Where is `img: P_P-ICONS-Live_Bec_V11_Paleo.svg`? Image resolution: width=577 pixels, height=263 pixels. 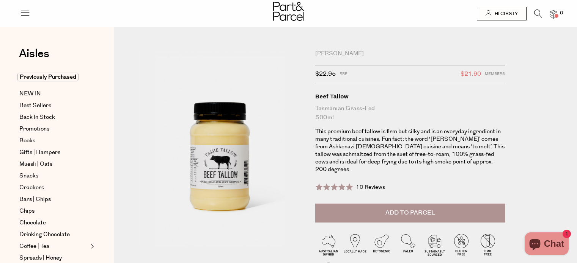 img: P_P-ICONS-Live_Bec_V11_Paleo.svg is located at coordinates (408, 245).